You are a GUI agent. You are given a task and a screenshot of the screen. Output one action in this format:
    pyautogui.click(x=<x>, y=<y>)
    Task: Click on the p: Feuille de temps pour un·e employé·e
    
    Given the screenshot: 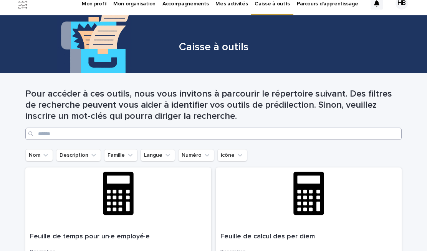 What is the action you would take?
    pyautogui.click(x=118, y=237)
    